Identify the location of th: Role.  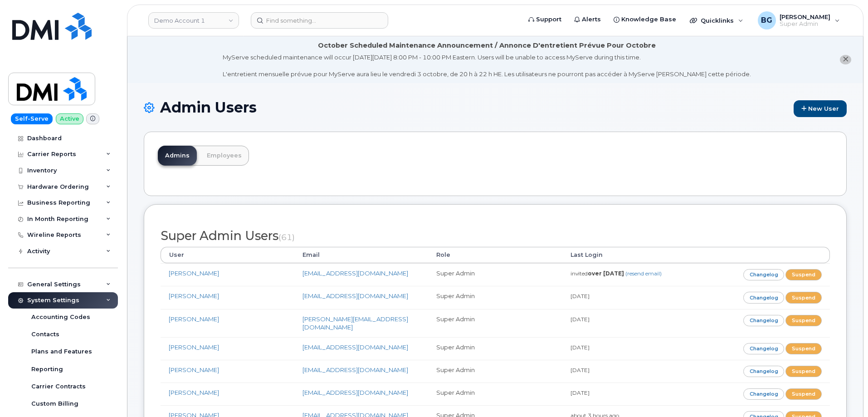
(495, 255).